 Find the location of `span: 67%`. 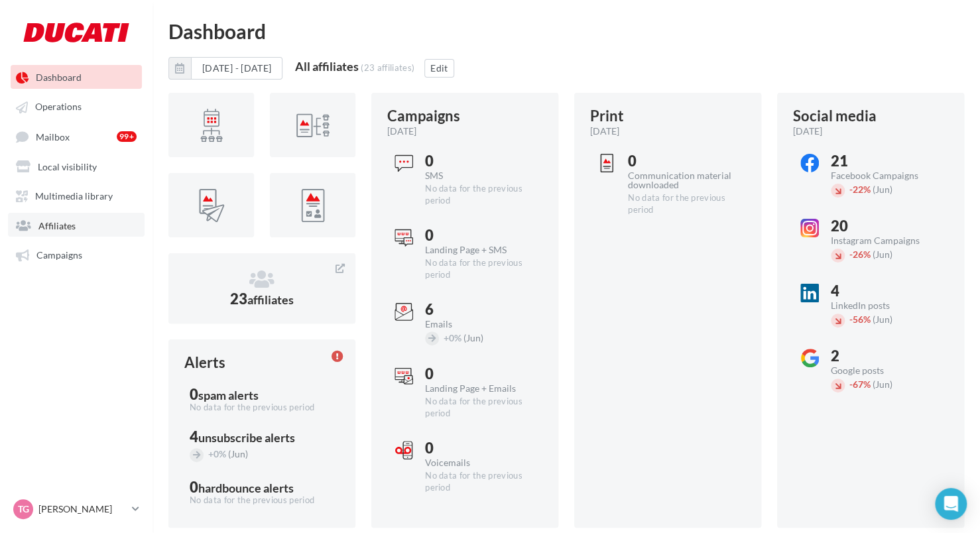

span: 67% is located at coordinates (860, 384).